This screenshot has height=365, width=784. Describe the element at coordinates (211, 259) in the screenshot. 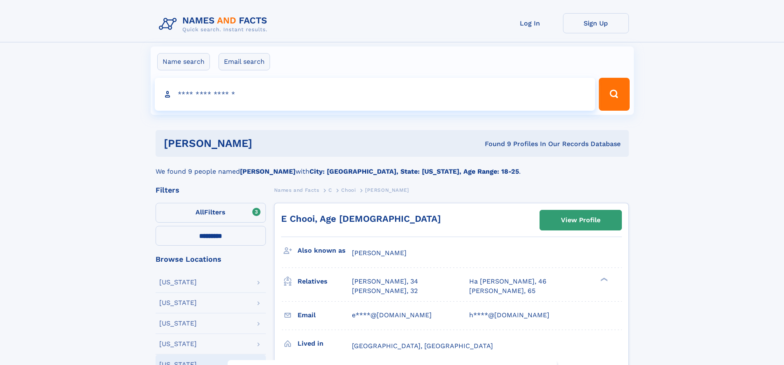

I see `div: Browse Locations` at that location.